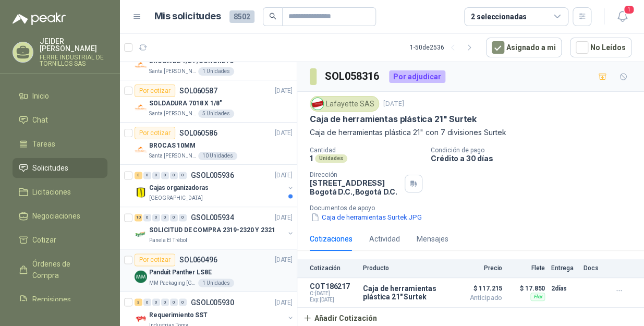  I want to click on a: Inicio, so click(60, 96).